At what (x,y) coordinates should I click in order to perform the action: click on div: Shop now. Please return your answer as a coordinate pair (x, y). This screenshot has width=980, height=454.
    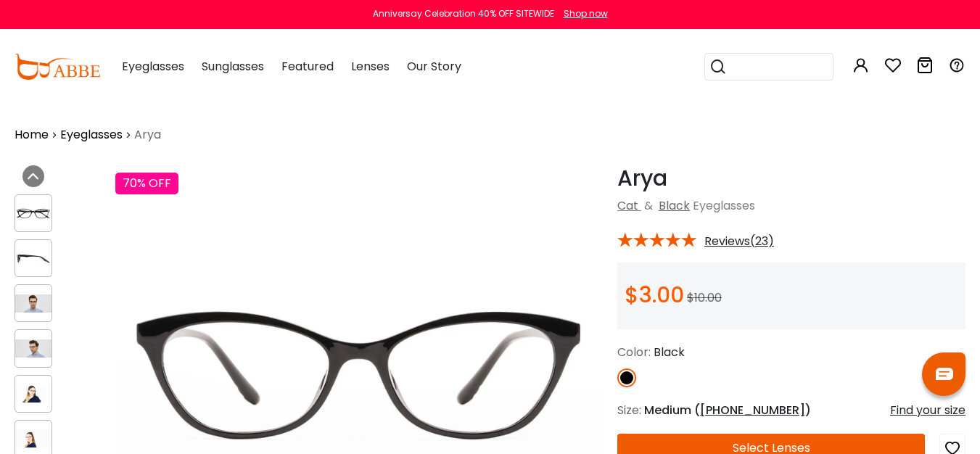
    Looking at the image, I should click on (585, 14).